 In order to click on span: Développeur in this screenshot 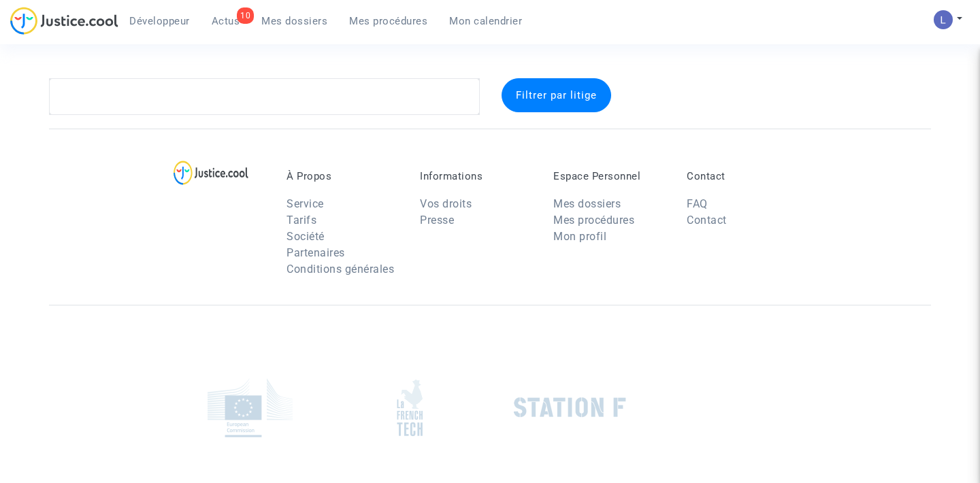, I will do `click(159, 21)`.